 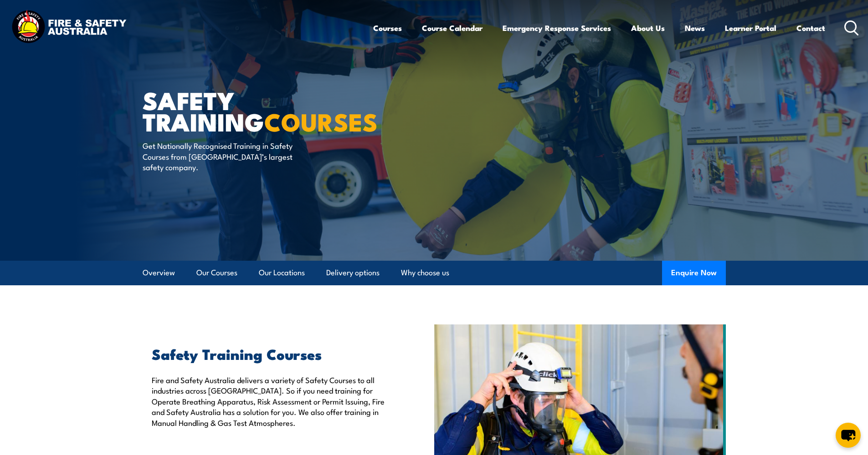 What do you see at coordinates (557, 28) in the screenshot?
I see `a: Emergency Response Services` at bounding box center [557, 28].